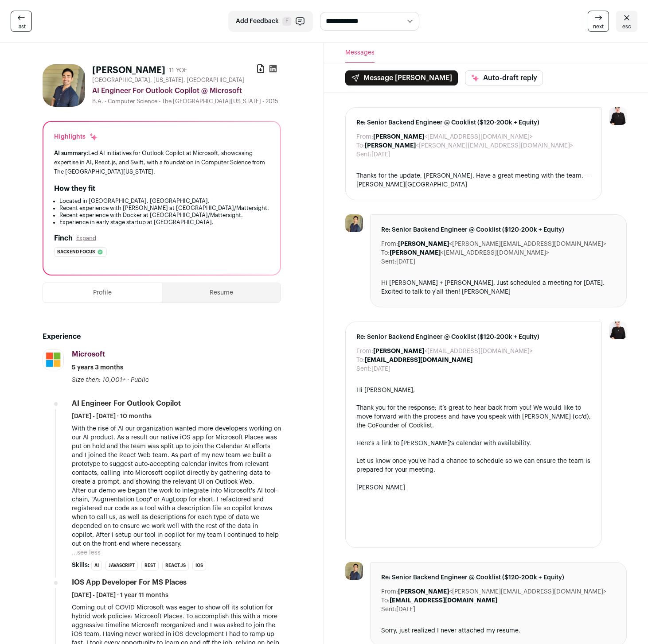 The image size is (648, 644). I want to click on div: Highlights, so click(76, 137).